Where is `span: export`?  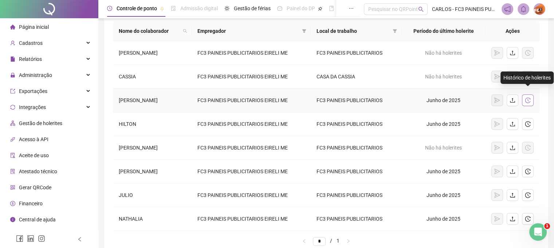
span: export is located at coordinates (13, 91).